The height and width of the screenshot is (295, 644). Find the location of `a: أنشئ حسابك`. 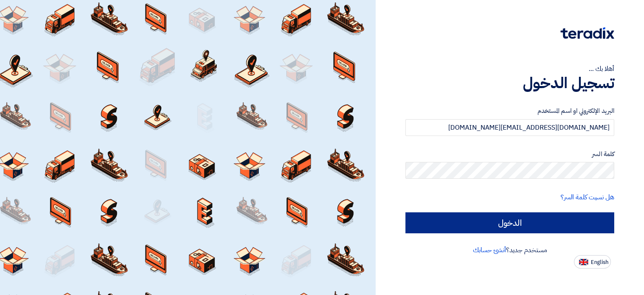

a: أنشئ حسابك is located at coordinates (489, 250).